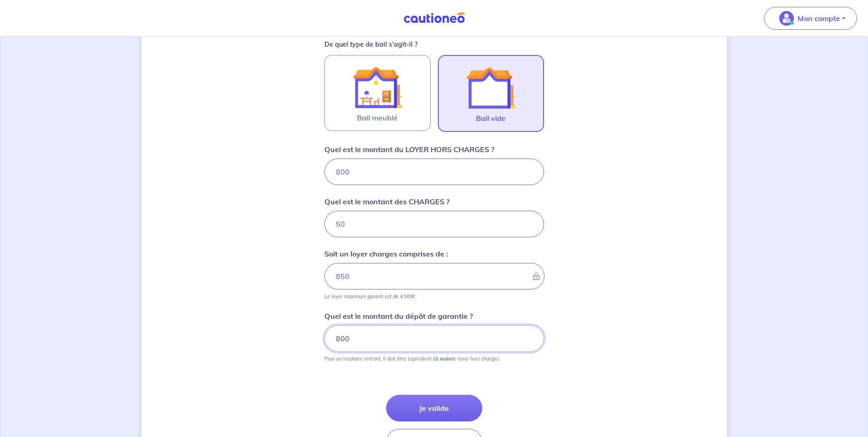  Describe the element at coordinates (386, 254) in the screenshot. I see `p: Soit un loyer charges comprises de :` at that location.